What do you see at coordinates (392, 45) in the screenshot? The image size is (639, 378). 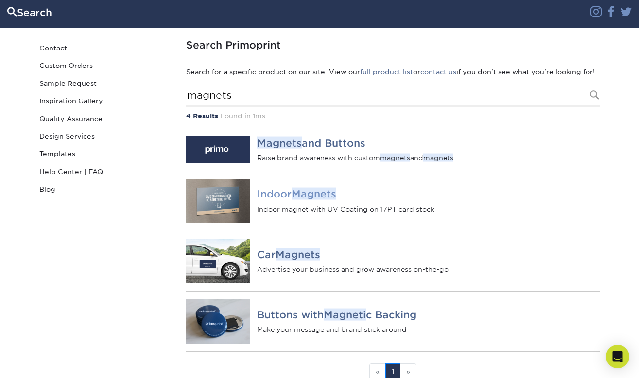 I see `h1: Search Primoprint` at bounding box center [392, 45].